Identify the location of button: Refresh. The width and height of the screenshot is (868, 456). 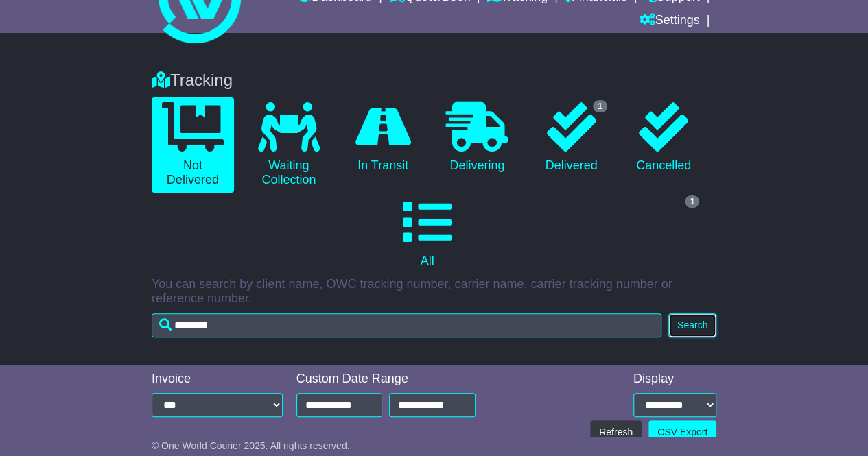
(616, 432).